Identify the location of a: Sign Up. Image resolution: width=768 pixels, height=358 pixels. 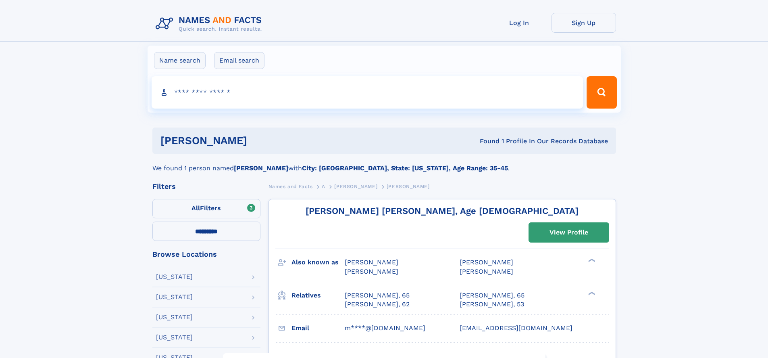
(584, 23).